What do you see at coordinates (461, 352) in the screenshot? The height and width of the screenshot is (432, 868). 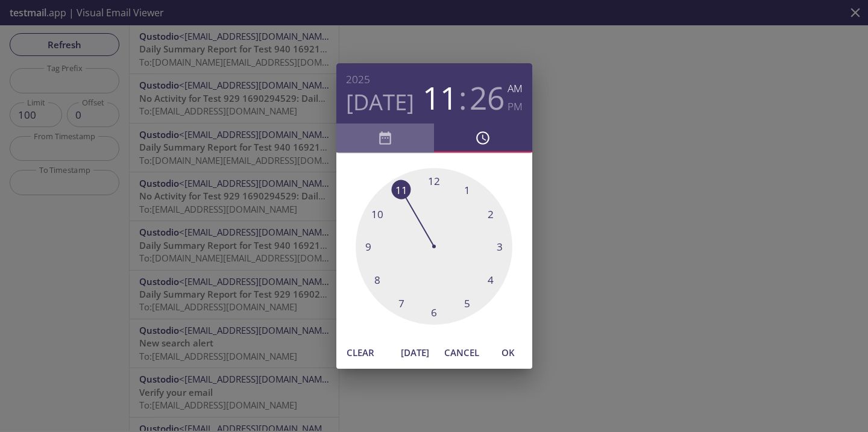 I see `button: Cancel` at bounding box center [461, 352].